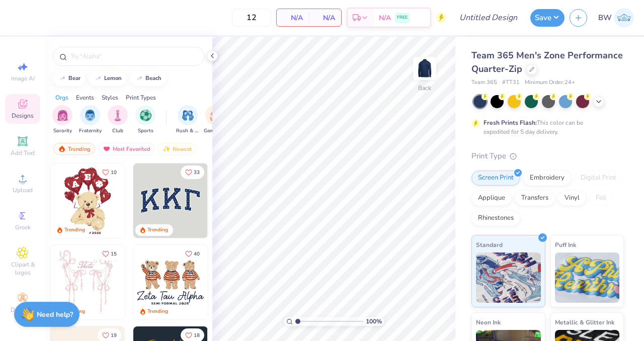 The height and width of the screenshot is (341, 644). I want to click on div: filter for Sorority, so click(63, 120).